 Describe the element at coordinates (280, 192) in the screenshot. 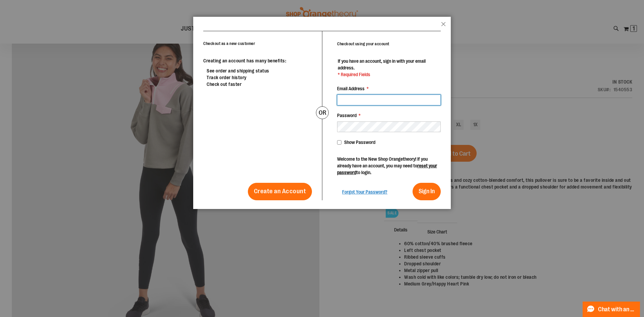

I see `a: Create an Account` at that location.